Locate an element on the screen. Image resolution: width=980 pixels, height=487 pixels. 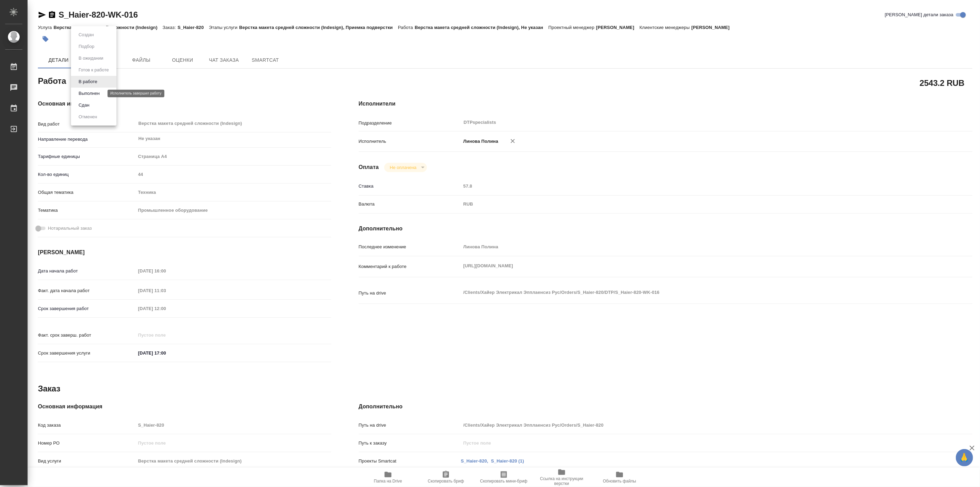
button: В ожидании is located at coordinates (91, 58).